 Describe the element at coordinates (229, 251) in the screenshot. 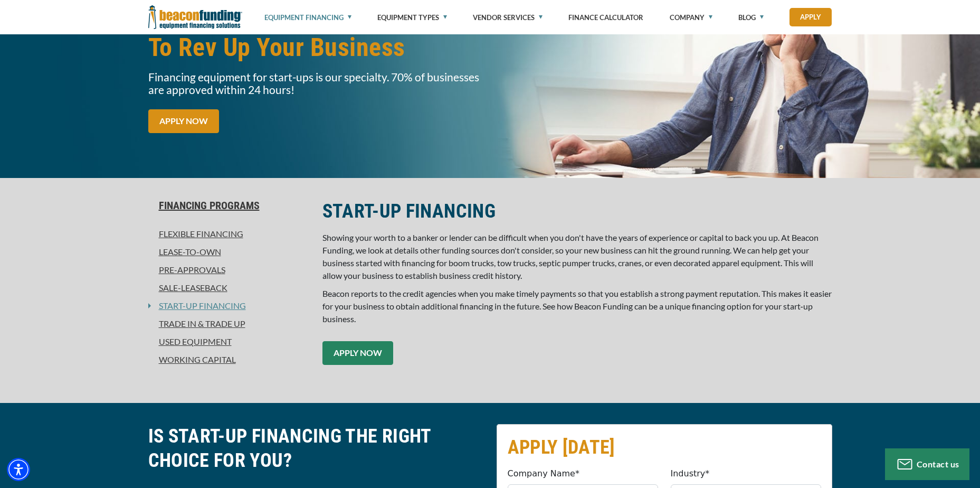

I see `a: Lease-To-Own` at that location.